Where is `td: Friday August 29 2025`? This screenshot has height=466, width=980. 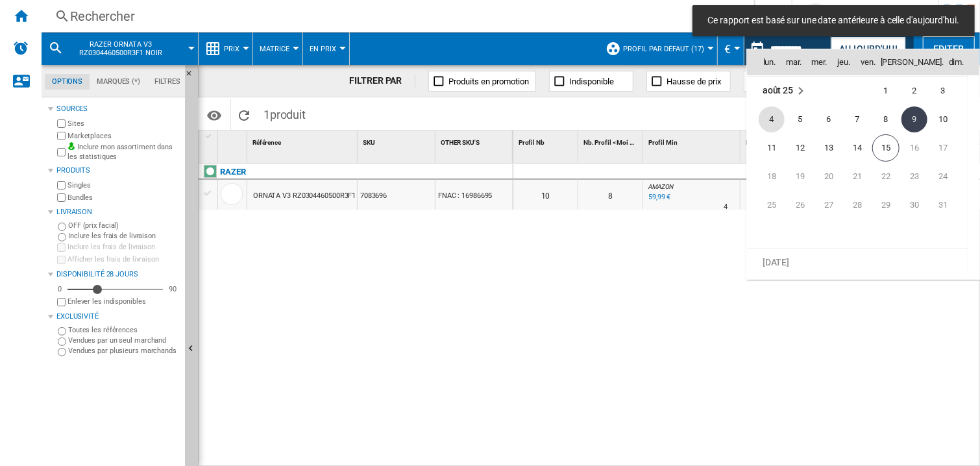 td: Friday August 29 2025 is located at coordinates (886, 205).